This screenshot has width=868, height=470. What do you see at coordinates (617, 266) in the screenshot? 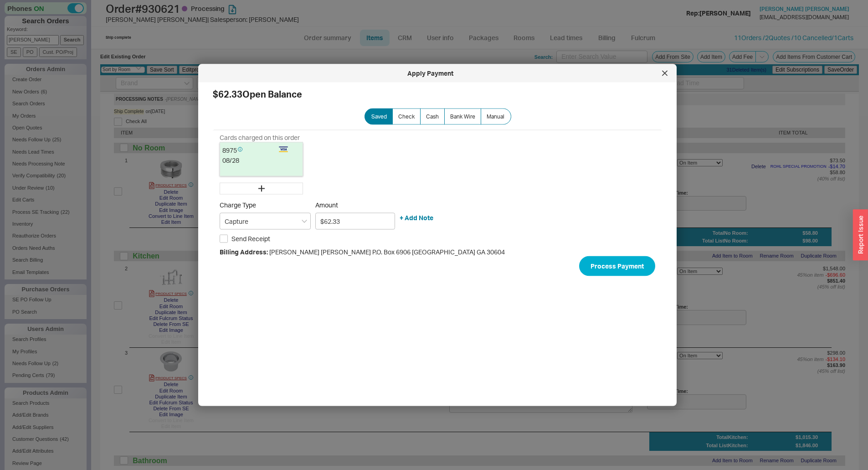
I see `button: Process Payment` at bounding box center [617, 266].